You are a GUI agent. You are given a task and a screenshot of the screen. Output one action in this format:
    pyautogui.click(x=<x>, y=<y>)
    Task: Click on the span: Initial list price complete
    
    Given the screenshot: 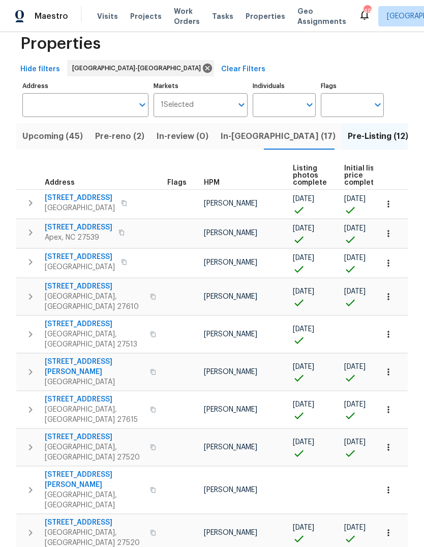 What is the action you would take?
    pyautogui.click(x=361, y=176)
    